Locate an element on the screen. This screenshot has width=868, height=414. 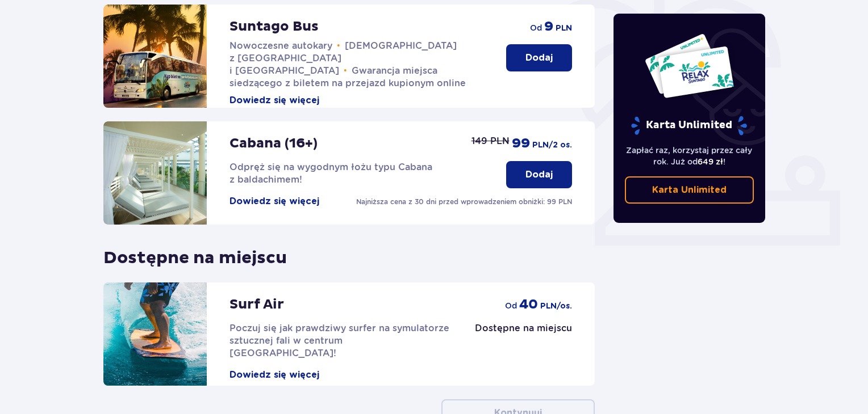
span: PLN /2 os. is located at coordinates (552, 145).